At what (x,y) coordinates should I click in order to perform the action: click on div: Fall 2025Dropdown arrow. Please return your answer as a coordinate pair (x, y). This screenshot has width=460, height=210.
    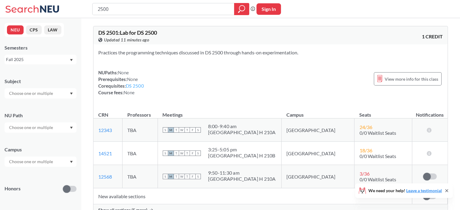
    Looking at the image, I should click on (41, 60).